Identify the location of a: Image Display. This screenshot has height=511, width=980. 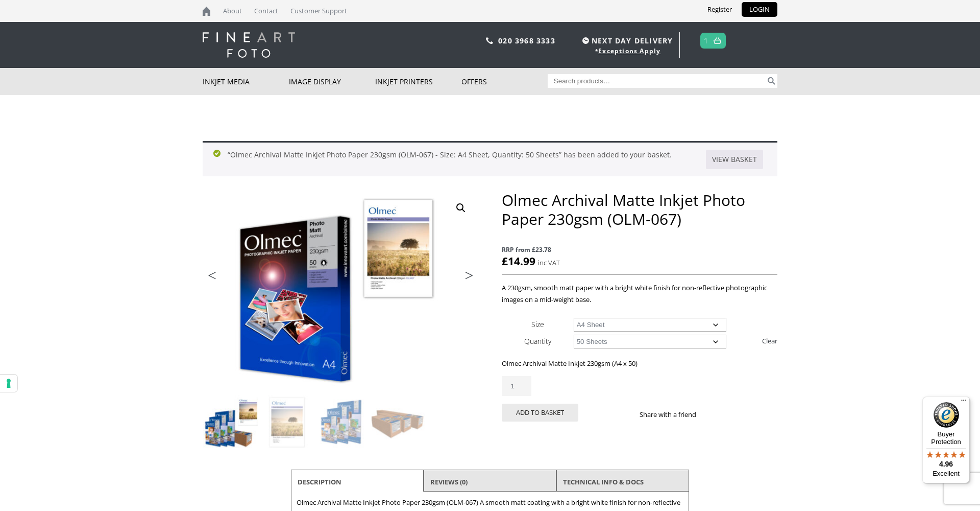
(332, 81).